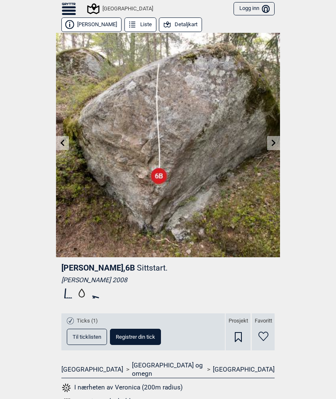 This screenshot has width=336, height=399. What do you see at coordinates (168, 145) in the screenshot?
I see `img: Veronica 200518` at bounding box center [168, 145].